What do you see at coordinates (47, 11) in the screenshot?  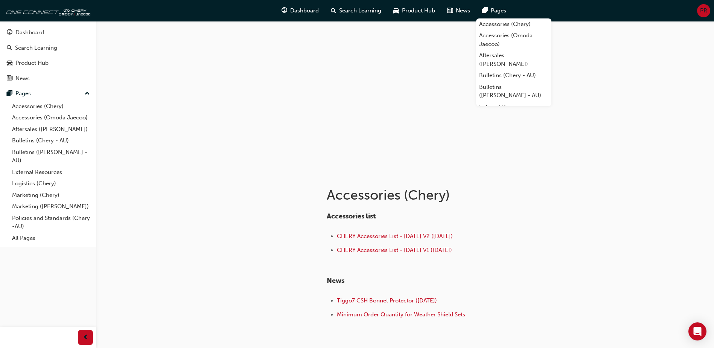 I see `img: oneconnect` at bounding box center [47, 11].